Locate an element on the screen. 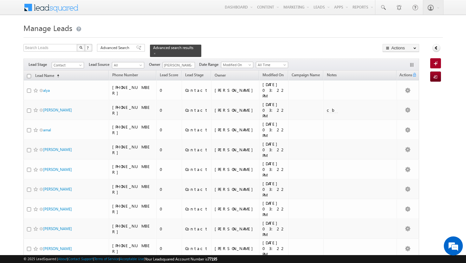 Image resolution: width=466 pixels, height=263 pixels. span: Campaign Name is located at coordinates (305, 75).